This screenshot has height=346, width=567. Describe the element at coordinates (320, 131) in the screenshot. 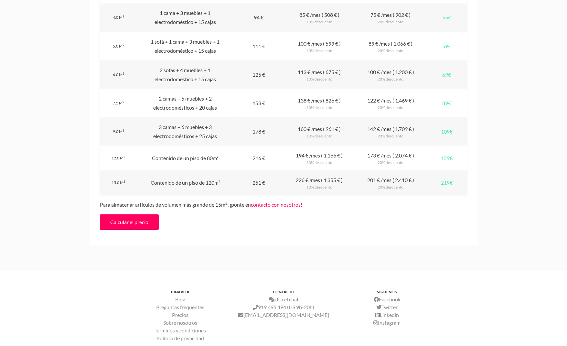

I see `div: 160 € /mes ( 961 € )` at that location.